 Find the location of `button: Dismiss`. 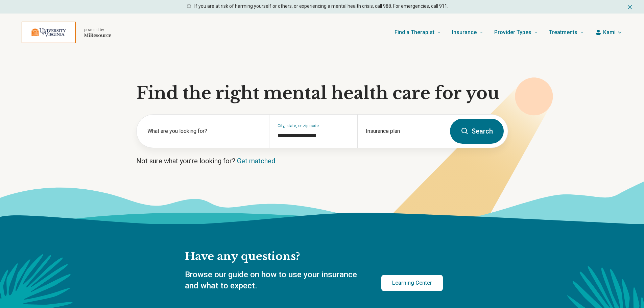

button: Dismiss is located at coordinates (629, 7).